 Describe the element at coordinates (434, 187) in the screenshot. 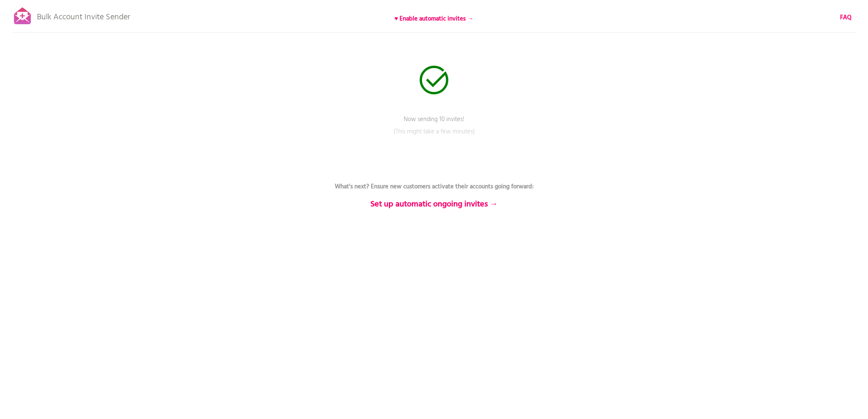

I see `b: What's next? Ensure new customers activate their accounts going forward:` at that location.